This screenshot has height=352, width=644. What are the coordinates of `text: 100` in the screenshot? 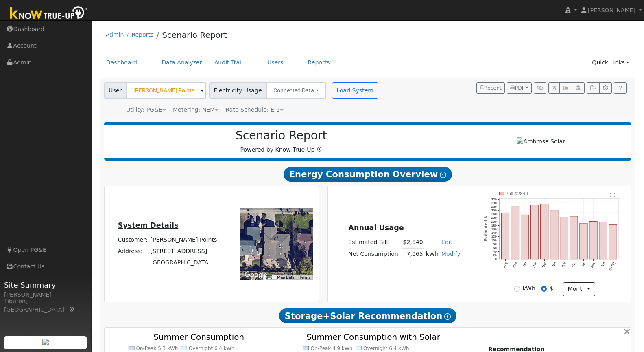 It's located at (494, 240).